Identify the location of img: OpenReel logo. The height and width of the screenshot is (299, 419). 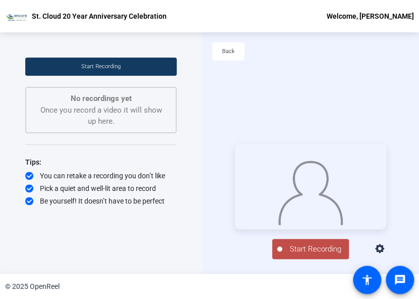
(16, 16).